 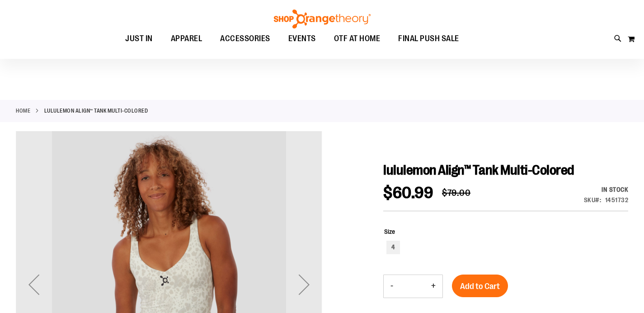 I want to click on strong: lululemon Align™ Tank Multi-Colored, so click(x=97, y=111).